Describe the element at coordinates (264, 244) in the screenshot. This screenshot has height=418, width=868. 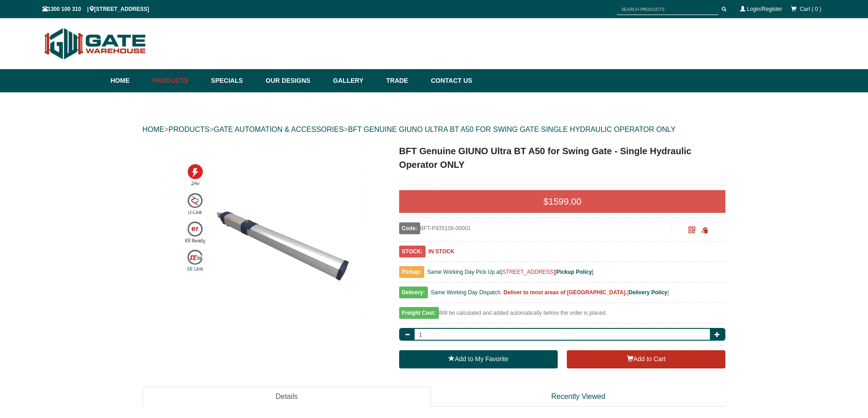
I see `a: BFT Genuine GIUNO Ultra BT A50 for Swing Gate - Single Hydraulic Operator ONLY - - Gate Warehouse` at that location.